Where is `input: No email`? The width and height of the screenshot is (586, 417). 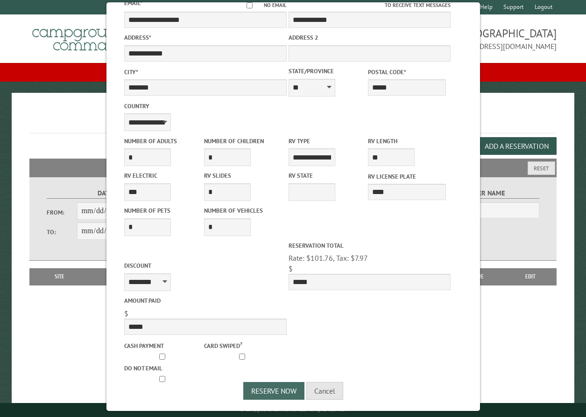 input: No email is located at coordinates (249, 5).